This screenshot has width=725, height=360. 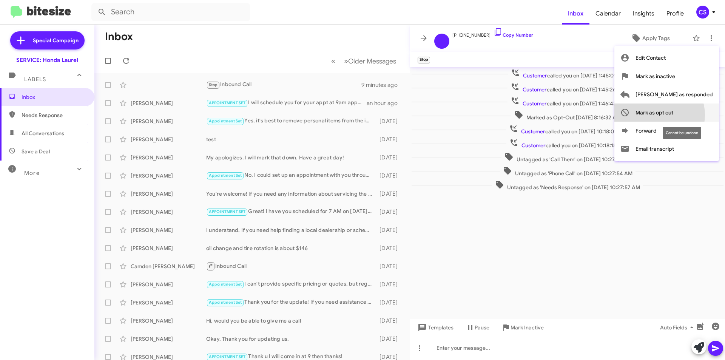 I want to click on div: Cannot be undone, so click(x=682, y=133).